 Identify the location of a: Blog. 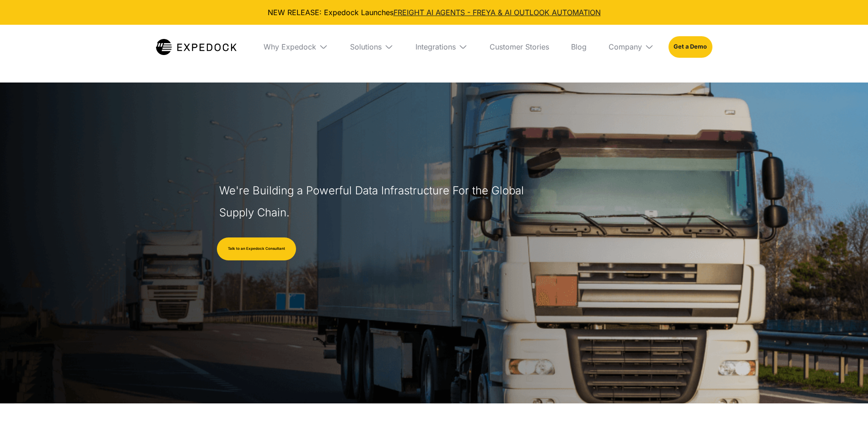
(579, 47).